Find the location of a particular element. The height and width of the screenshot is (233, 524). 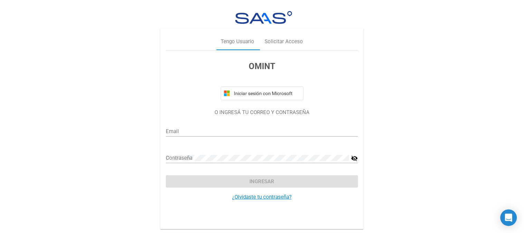

button: Ingresar is located at coordinates (262, 181).